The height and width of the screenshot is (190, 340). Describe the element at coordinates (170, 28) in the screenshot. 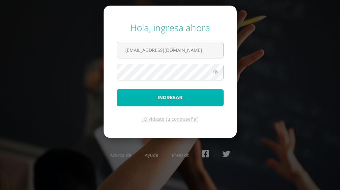

I see `div: Hola, ingresa ahora` at that location.